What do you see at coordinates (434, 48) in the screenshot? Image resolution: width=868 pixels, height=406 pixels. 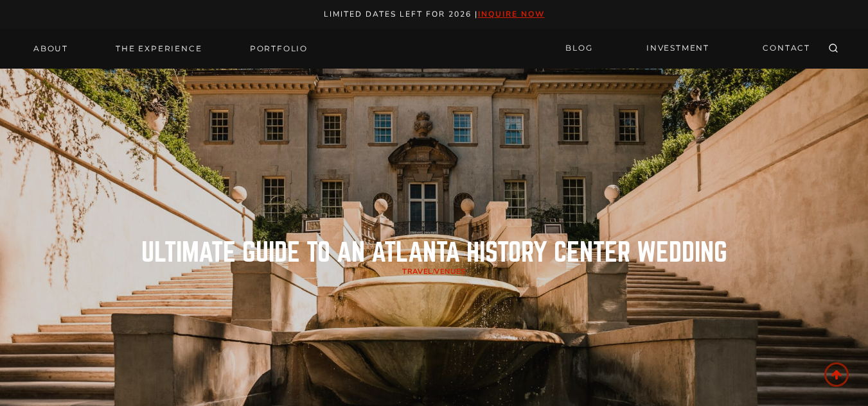 I see `img: Logo of Roy Serafin Photo Co., featuring stylized text in white on a light background, representi...` at bounding box center [434, 48].